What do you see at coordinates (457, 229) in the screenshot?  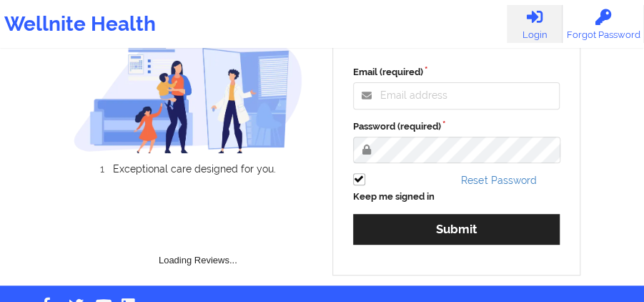 I see `button: Submit` at bounding box center [457, 229].